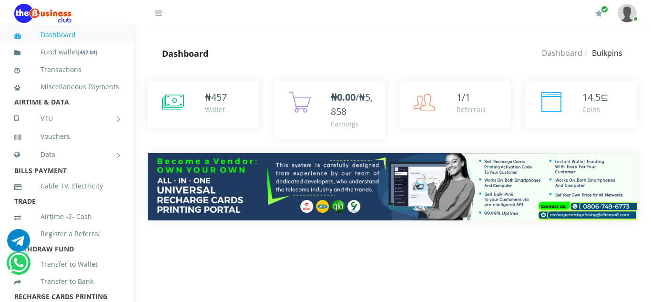 The width and height of the screenshot is (651, 302). What do you see at coordinates (67, 87) in the screenshot?
I see `a: Miscellaneous Payments` at bounding box center [67, 87].